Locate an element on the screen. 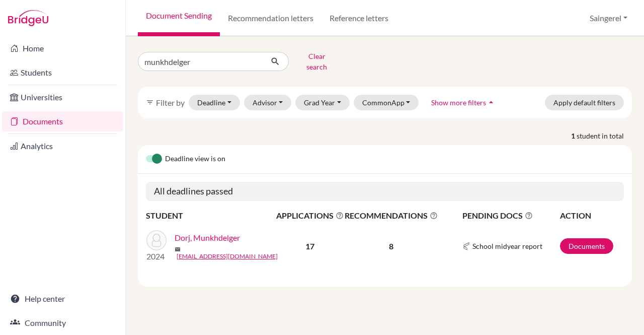  img: Bridge-U is located at coordinates (28, 18).